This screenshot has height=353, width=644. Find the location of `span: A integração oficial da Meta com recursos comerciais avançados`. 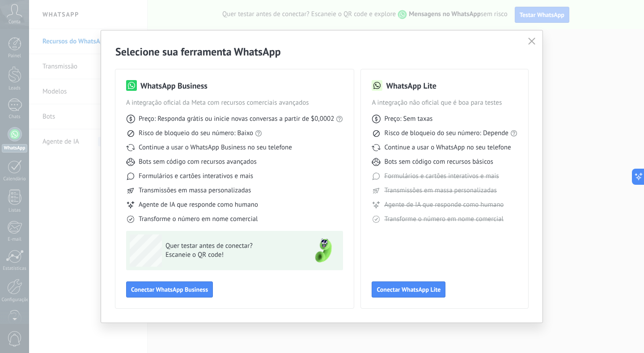

span: A integração oficial da Meta com recursos comerciais avançados is located at coordinates (234, 103).